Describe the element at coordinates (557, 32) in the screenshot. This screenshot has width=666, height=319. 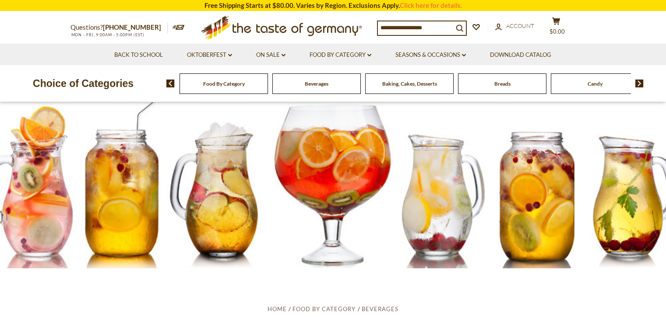
I see `span: $0.00` at that location.